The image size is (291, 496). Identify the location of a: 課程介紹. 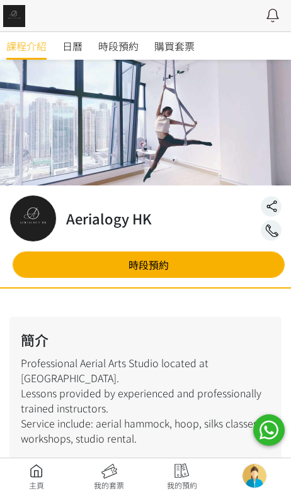
(26, 46).